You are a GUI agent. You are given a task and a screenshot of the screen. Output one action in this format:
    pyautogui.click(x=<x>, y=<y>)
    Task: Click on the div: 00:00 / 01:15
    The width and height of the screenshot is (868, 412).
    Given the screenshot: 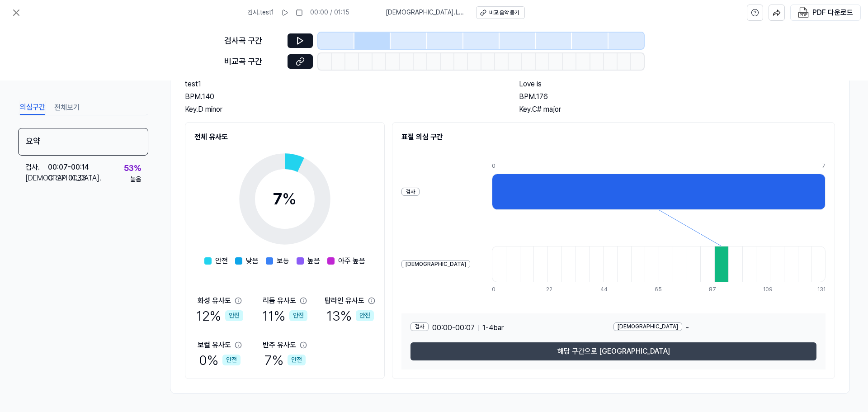 What is the action you would take?
    pyautogui.click(x=330, y=13)
    